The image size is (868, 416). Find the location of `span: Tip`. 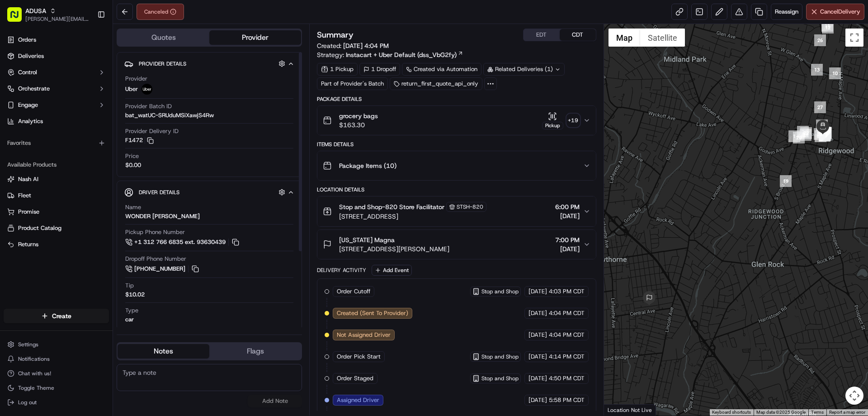

span: Tip is located at coordinates (129, 286).